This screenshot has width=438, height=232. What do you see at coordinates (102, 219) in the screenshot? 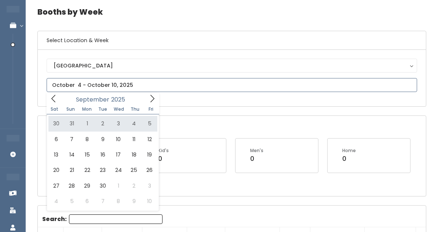
I see `label: Search:` at bounding box center [102, 219].